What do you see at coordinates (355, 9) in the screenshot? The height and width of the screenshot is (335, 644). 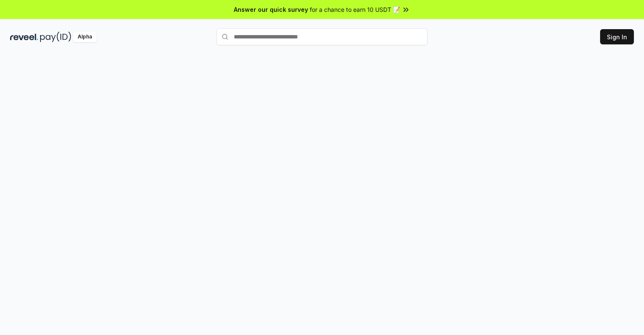 I see `span: for a chance to earn 10 USDT 📝` at bounding box center [355, 9].